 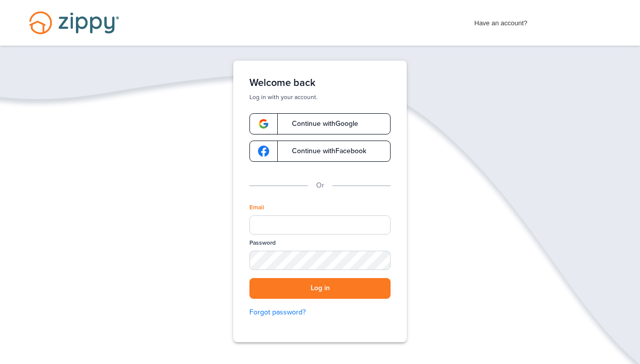 I want to click on label: Password, so click(x=262, y=243).